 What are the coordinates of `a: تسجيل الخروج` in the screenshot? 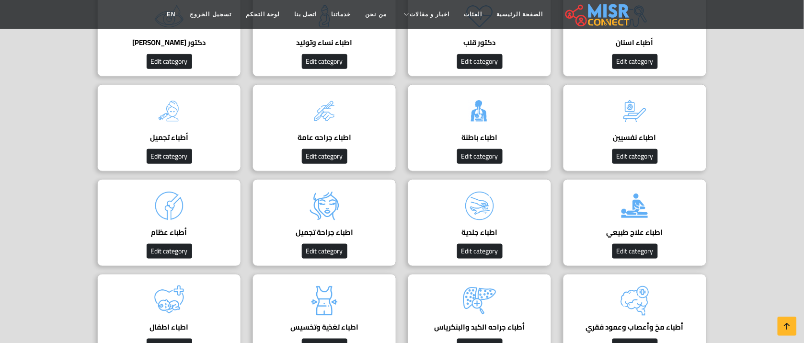 It's located at (211, 14).